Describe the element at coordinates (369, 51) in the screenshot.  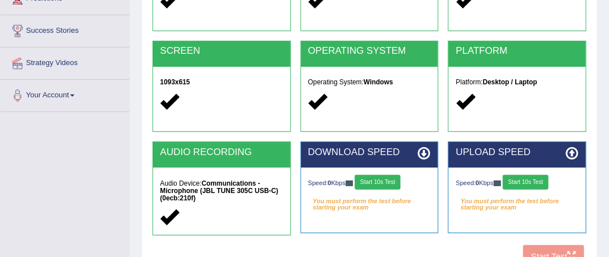
I see `h2: OPERATING SYSTEM` at that location.